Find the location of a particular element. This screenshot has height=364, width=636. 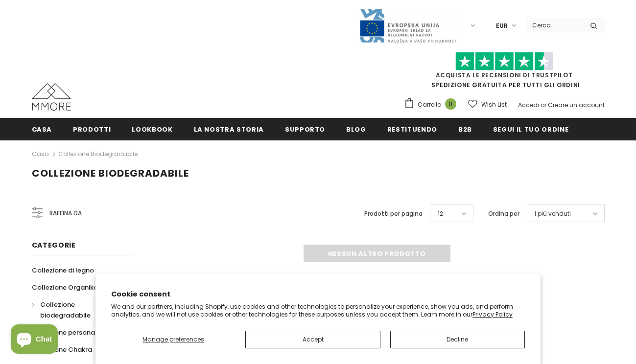

a: Collezione Chakra is located at coordinates (62, 349).